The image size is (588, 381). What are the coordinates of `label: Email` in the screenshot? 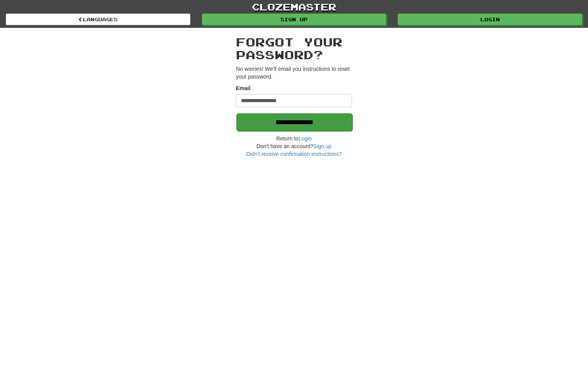 It's located at (243, 88).